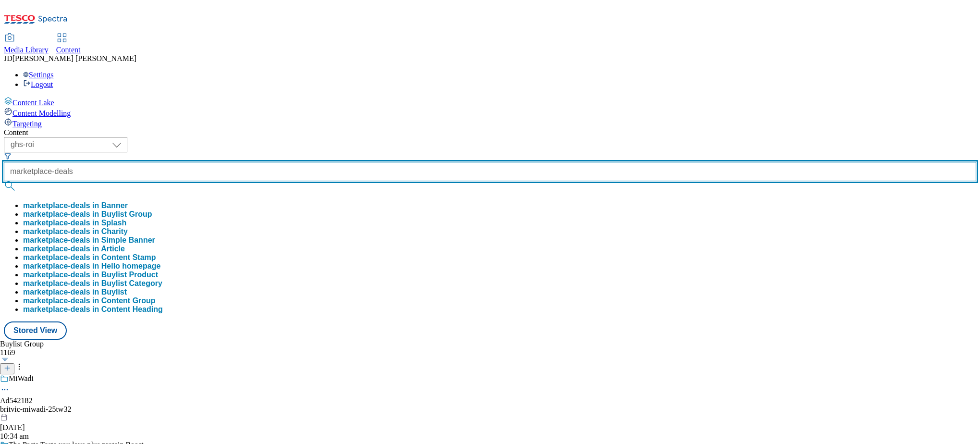 The width and height of the screenshot is (980, 444). What do you see at coordinates (128, 300) in the screenshot?
I see `span: Content Group` at bounding box center [128, 300].